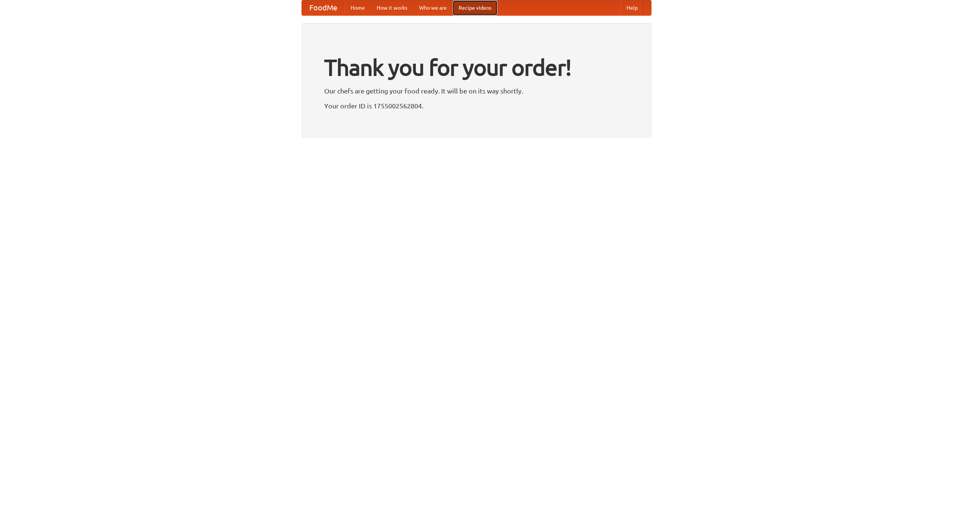  I want to click on a: How it works, so click(392, 8).